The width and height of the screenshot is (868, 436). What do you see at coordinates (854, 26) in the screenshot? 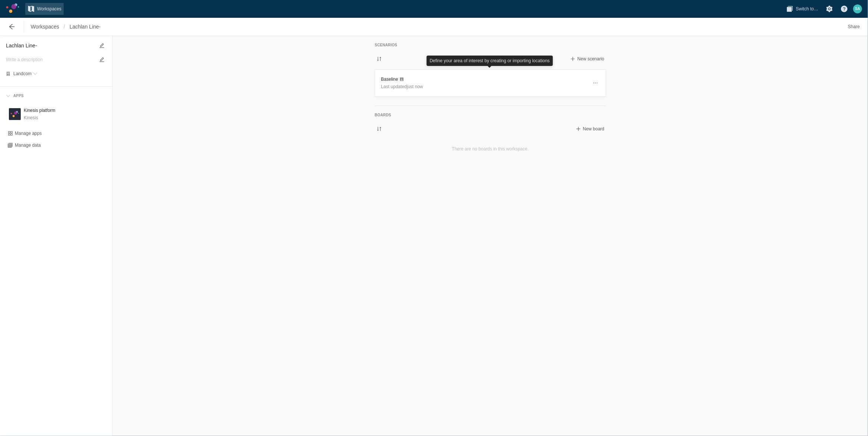
I see `span: Share` at bounding box center [854, 26].